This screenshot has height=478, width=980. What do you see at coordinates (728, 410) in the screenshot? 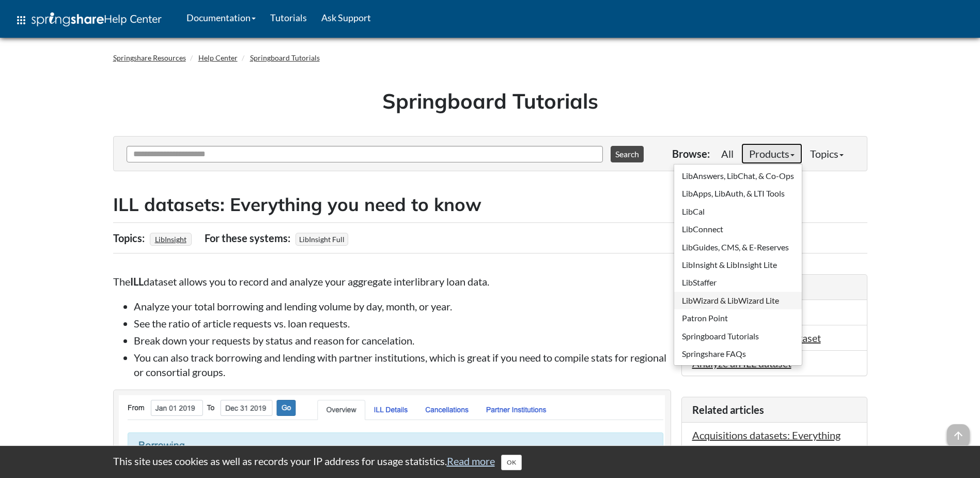
I see `span: Related articles` at bounding box center [728, 410].